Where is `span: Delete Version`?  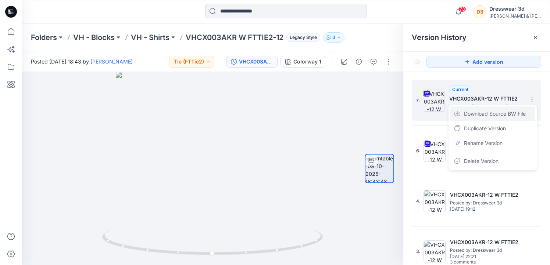
span: Delete Version is located at coordinates (481, 161).